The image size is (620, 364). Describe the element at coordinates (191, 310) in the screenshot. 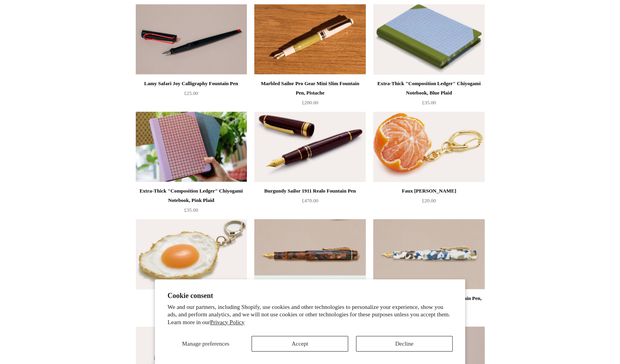

I see `a: Faux Fried Egg Keyring £16.50` at that location.